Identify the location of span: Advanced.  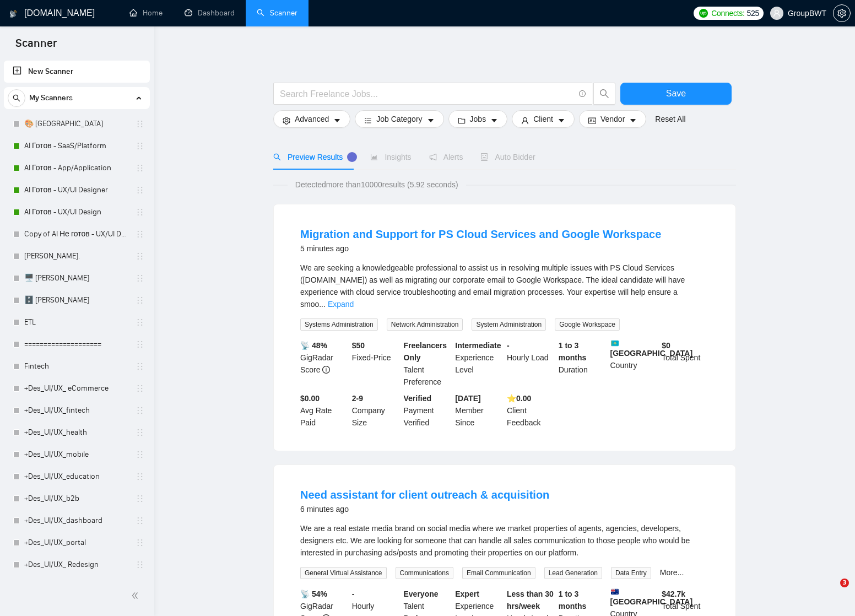
(312, 119).